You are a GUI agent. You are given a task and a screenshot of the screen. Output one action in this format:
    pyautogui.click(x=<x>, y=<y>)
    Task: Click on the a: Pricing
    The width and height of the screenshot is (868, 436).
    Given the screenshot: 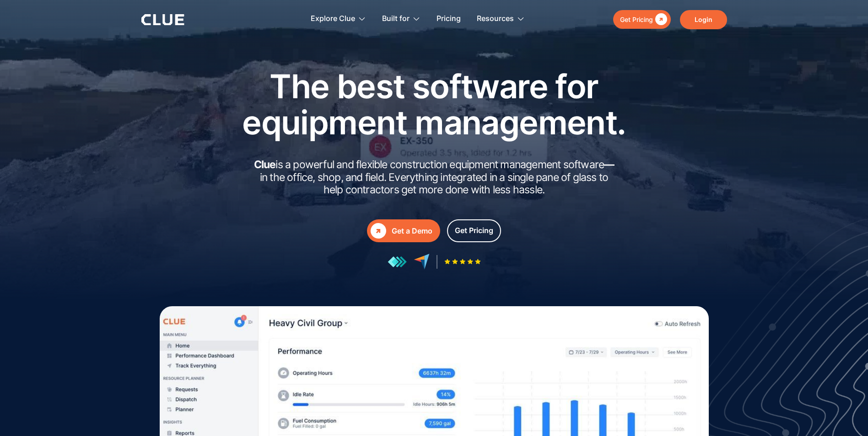 What is the action you would take?
    pyautogui.click(x=449, y=19)
    